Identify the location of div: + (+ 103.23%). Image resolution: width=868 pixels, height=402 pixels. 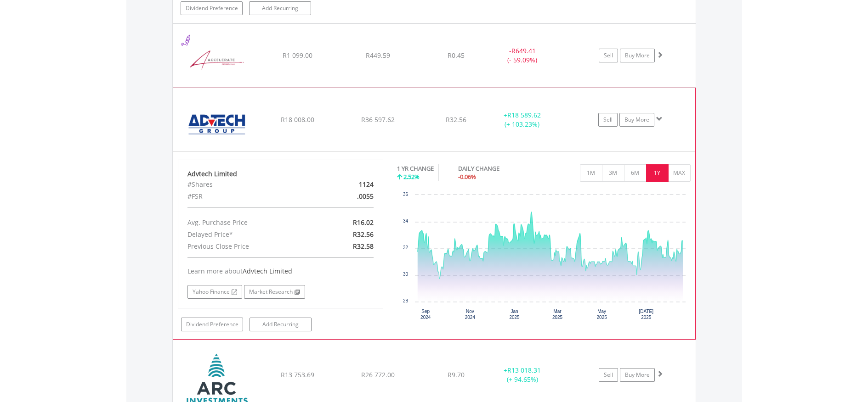
(522, 120).